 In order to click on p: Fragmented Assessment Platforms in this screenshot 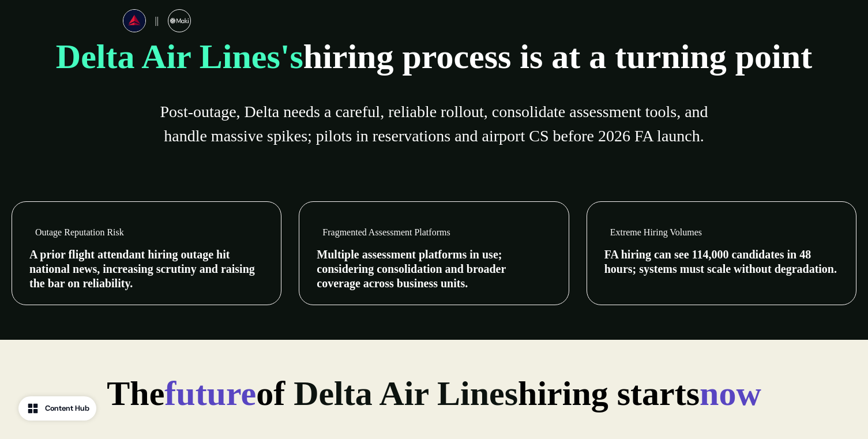, I will do `click(386, 233)`.